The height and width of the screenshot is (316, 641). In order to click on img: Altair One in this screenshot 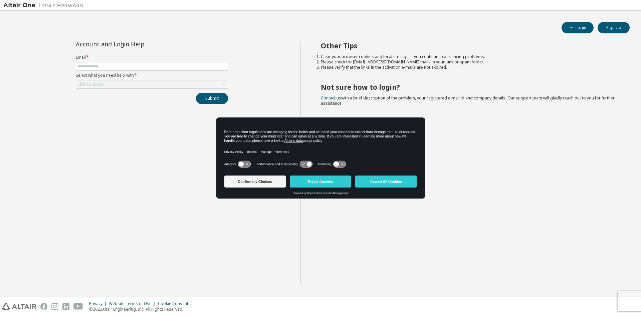, I will do `click(45, 5)`.